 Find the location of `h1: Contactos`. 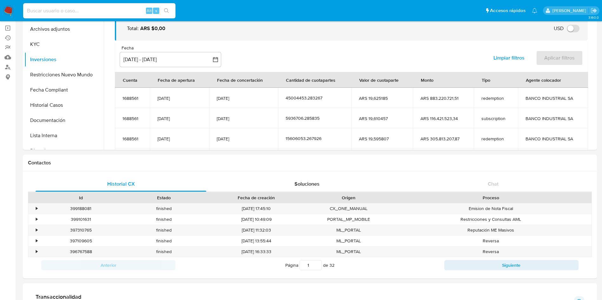

h1: Contactos is located at coordinates (310, 163).